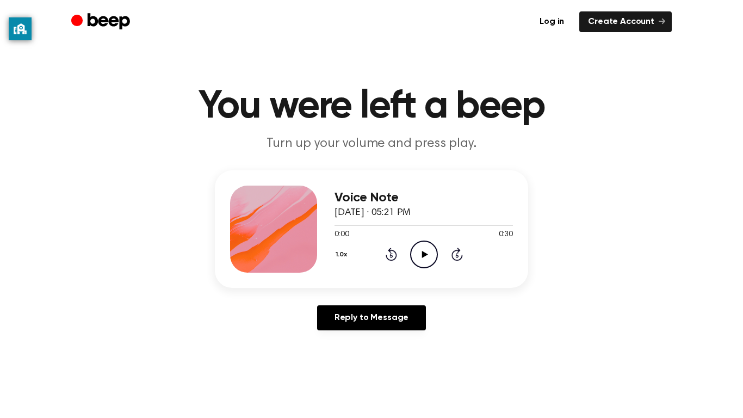 Image resolution: width=743 pixels, height=418 pixels. Describe the element at coordinates (343, 255) in the screenshot. I see `button: 1.0x` at that location.